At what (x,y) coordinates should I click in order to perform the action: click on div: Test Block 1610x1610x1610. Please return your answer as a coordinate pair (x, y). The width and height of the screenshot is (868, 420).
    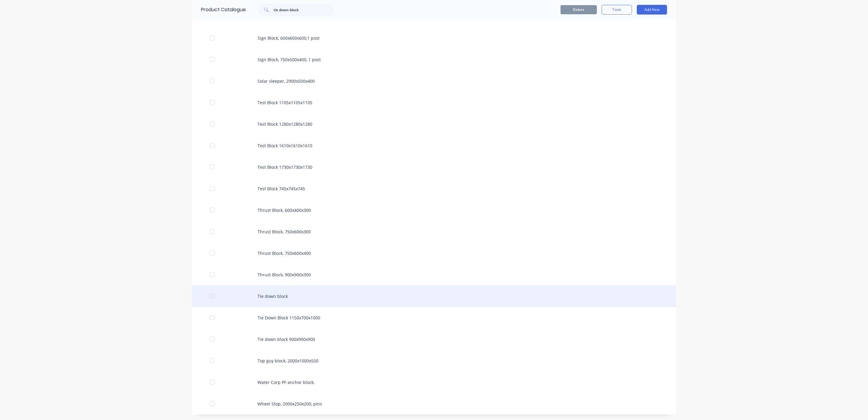
    Looking at the image, I should click on (434, 145).